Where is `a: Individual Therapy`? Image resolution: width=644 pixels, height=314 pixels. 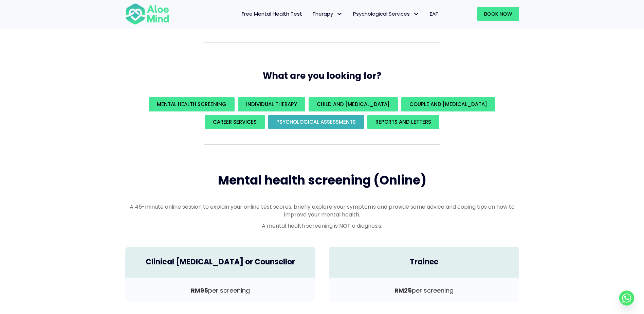
a: Individual Therapy is located at coordinates (272, 104).